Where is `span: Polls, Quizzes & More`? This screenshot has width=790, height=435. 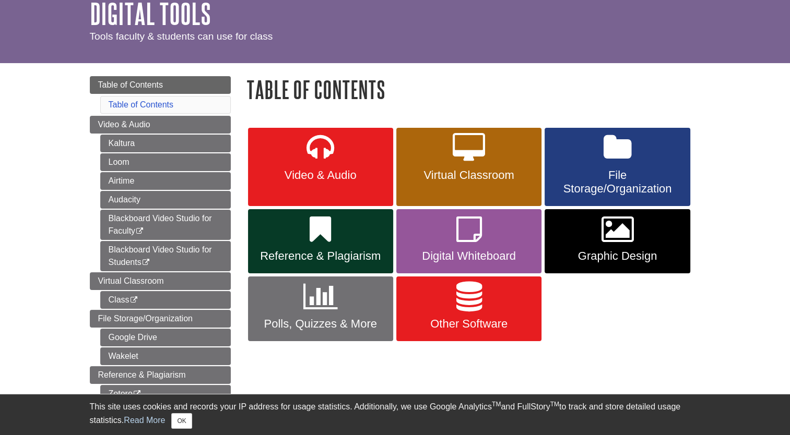
span: Polls, Quizzes & More is located at coordinates (321, 324).